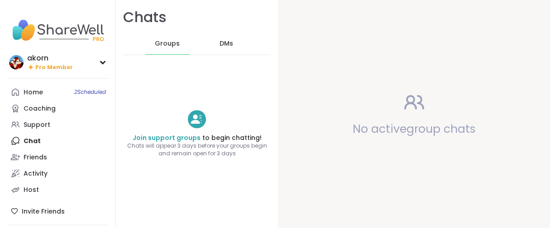  Describe the element at coordinates (145, 17) in the screenshot. I see `h1: Chats` at that location.